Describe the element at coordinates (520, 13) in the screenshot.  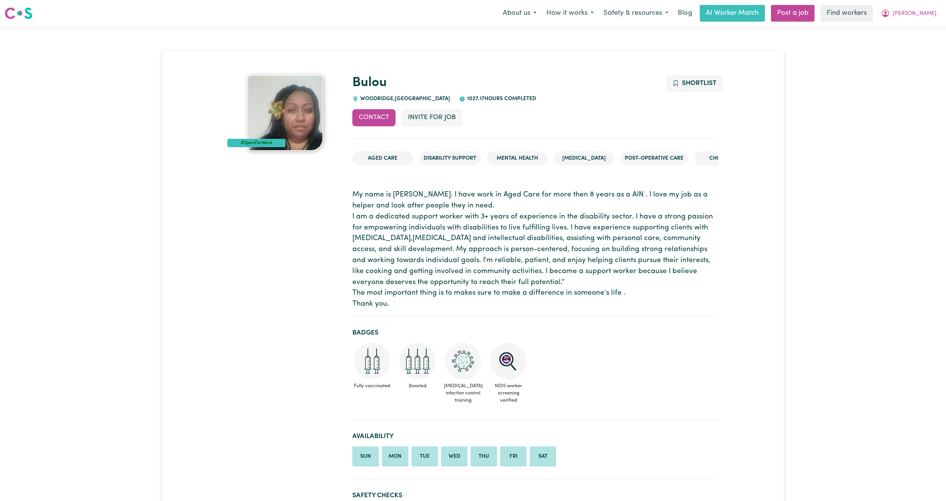
I see `button: About us` at that location.